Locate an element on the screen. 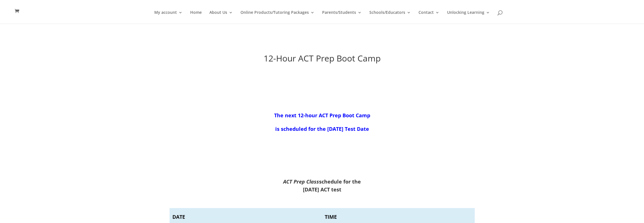 Image resolution: width=644 pixels, height=223 pixels. b: schedule for the is located at coordinates (322, 181).